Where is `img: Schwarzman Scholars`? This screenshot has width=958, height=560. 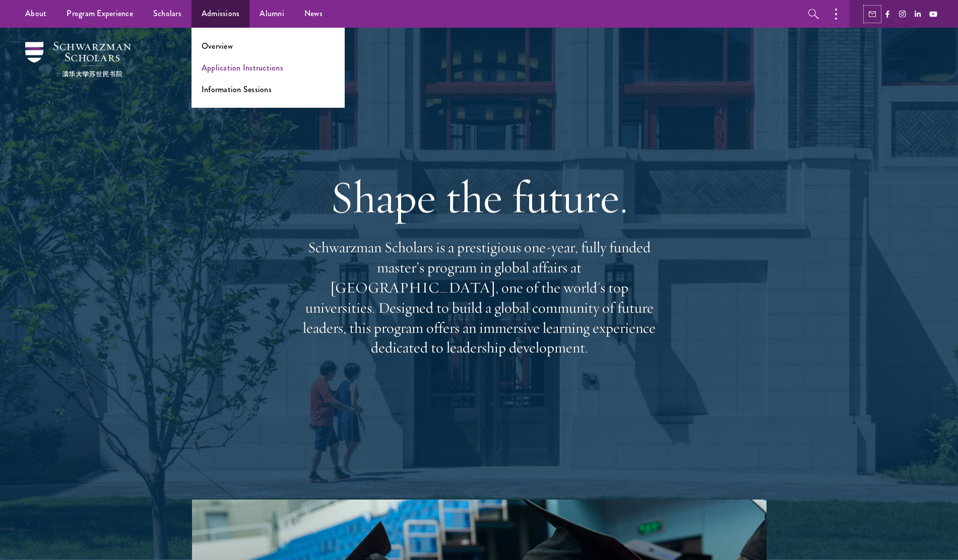 img: Schwarzman Scholars is located at coordinates (78, 59).